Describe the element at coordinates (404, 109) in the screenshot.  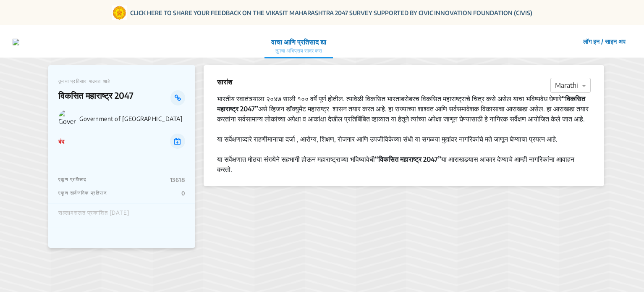
I see `div: भारतीय स्वातंत्र्याला २०४७ साली १०० वर्षे पूर्ण होतील. त्यावेळी विकसित भारताबरोबरच विकसित महाराष्...` at that location.